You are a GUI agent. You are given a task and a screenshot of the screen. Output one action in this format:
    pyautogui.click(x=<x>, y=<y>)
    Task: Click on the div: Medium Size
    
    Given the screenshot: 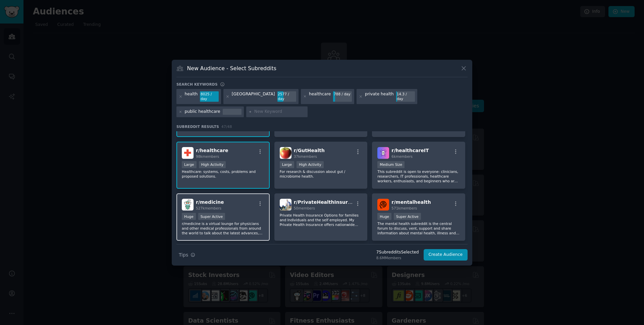 What is the action you would take?
    pyautogui.click(x=391, y=164)
    